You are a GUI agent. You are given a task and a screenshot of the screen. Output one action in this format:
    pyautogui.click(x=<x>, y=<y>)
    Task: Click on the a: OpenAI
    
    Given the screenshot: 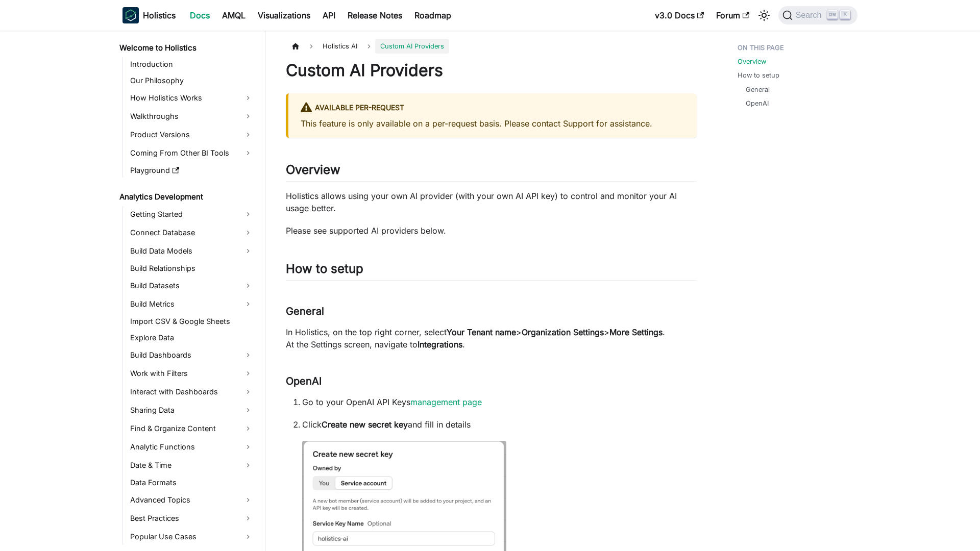 What is the action you would take?
    pyautogui.click(x=757, y=103)
    